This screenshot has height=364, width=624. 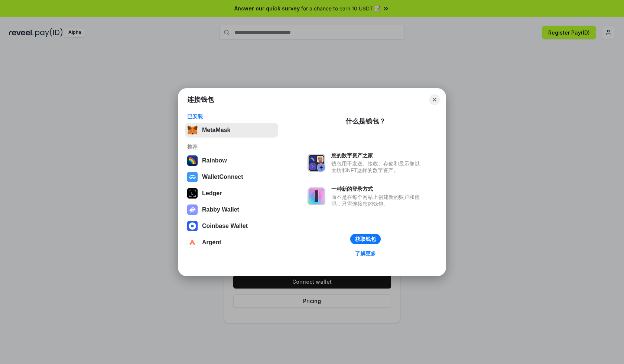 I want to click on div: 什么是钱包？, so click(x=366, y=121).